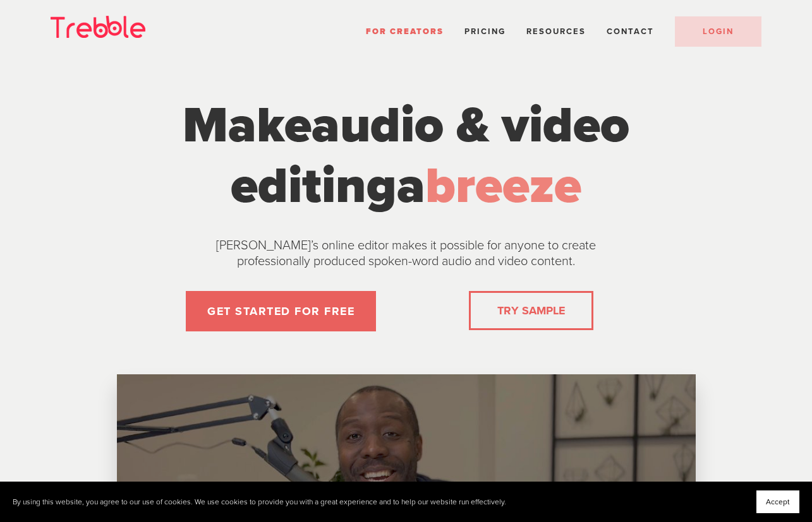 The image size is (812, 522). What do you see at coordinates (778, 502) in the screenshot?
I see `span: Accept` at bounding box center [778, 502].